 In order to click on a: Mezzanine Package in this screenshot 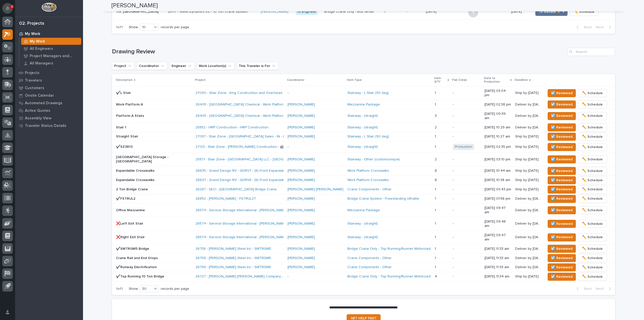, I will do `click(364, 105)`.